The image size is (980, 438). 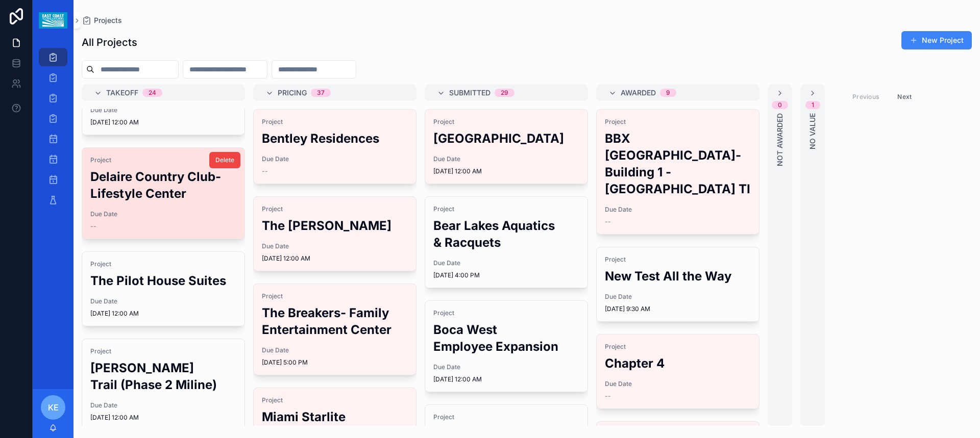 What do you see at coordinates (780, 105) in the screenshot?
I see `div: 0` at bounding box center [780, 105].